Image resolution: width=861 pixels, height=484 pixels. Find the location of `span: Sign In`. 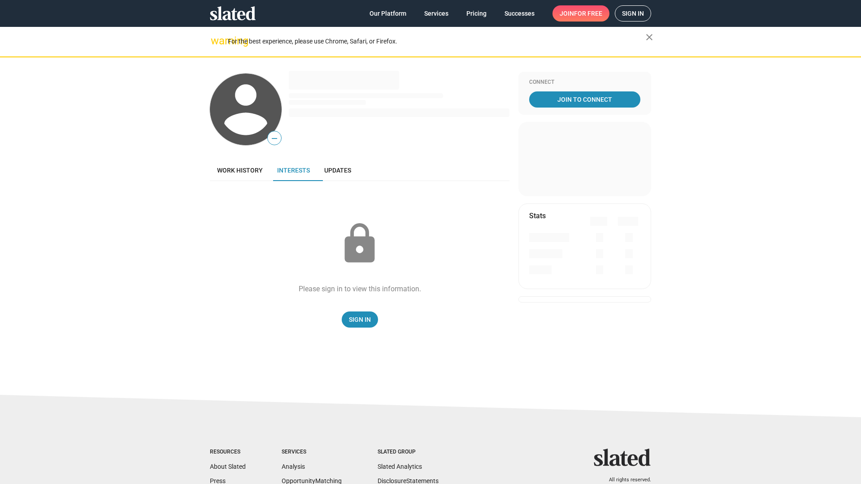

span: Sign In is located at coordinates (360, 320).